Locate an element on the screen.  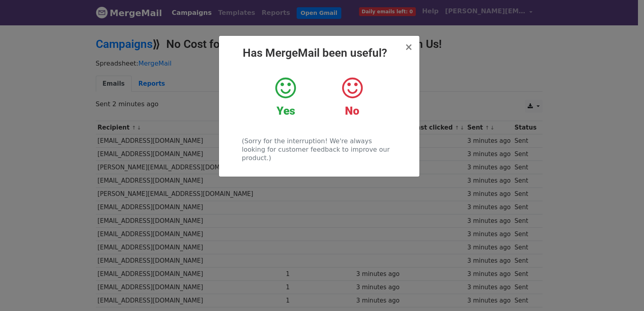
a: No is located at coordinates (352, 97).